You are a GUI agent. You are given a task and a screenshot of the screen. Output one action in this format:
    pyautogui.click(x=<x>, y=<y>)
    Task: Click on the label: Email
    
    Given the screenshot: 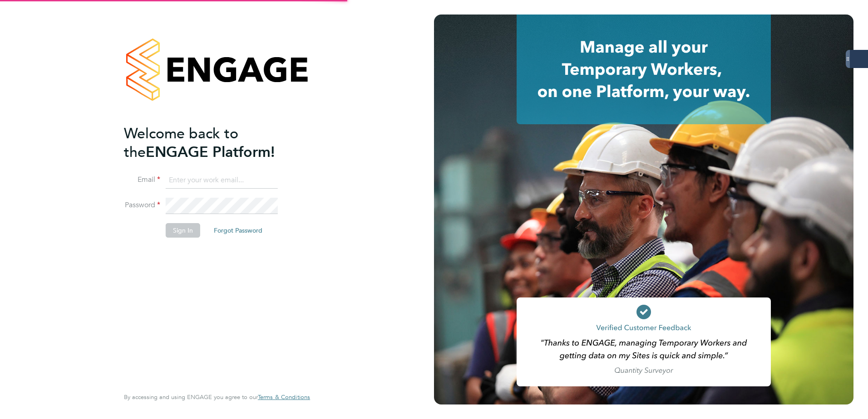 What is the action you would take?
    pyautogui.click(x=142, y=179)
    